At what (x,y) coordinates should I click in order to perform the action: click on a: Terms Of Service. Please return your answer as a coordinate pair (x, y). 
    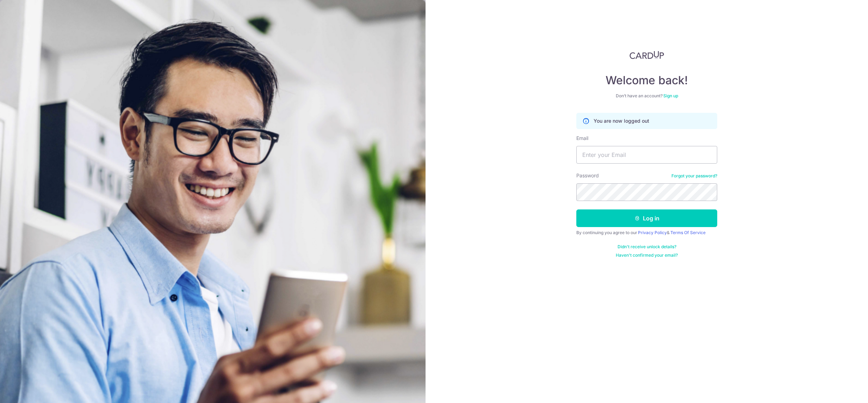
    Looking at the image, I should click on (688, 232).